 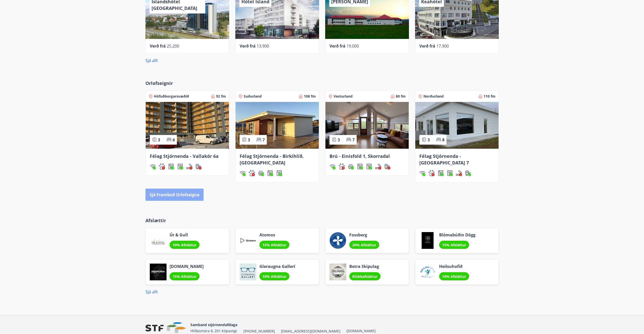 I want to click on span: Orlofseignir, so click(x=159, y=83).